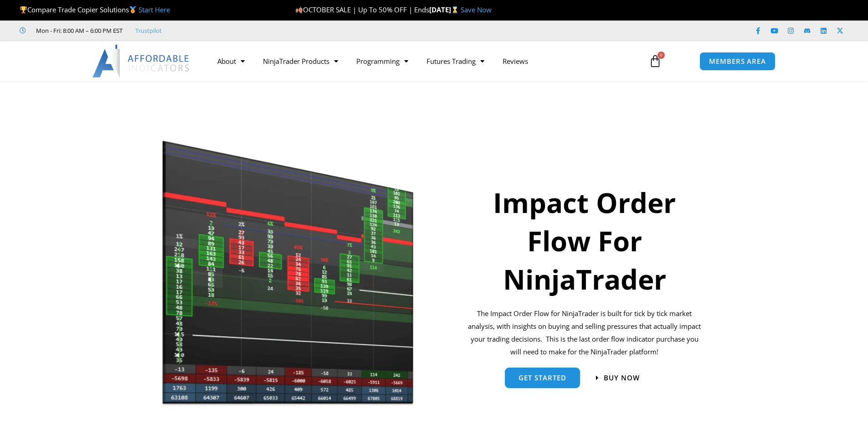  Describe the element at coordinates (542, 378) in the screenshot. I see `a: get started` at that location.